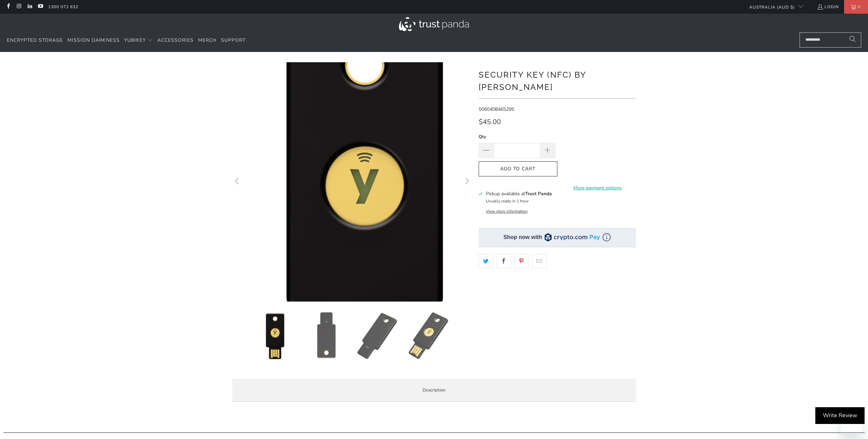 The image size is (868, 439). What do you see at coordinates (830, 40) in the screenshot?
I see `input: Search...` at bounding box center [830, 40].